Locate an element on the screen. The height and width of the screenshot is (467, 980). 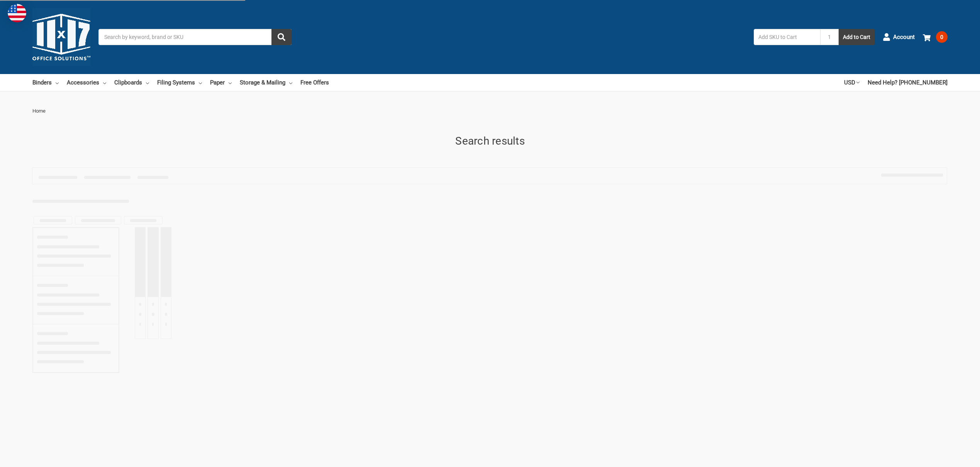
a: 0 is located at coordinates (936, 37).